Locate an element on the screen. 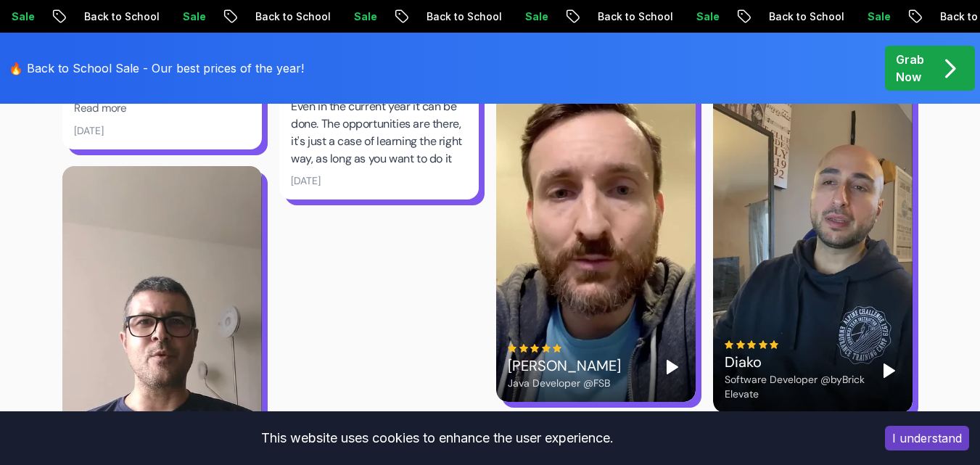  div: Java Developer @FSB is located at coordinates (564, 382).